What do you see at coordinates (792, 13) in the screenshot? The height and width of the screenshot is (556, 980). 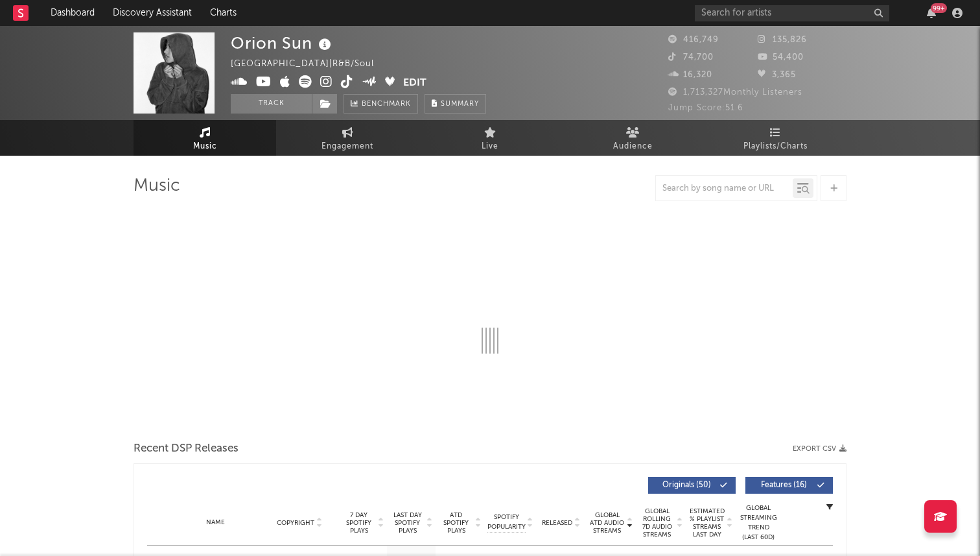 I see `input: Search for artists` at bounding box center [792, 13].